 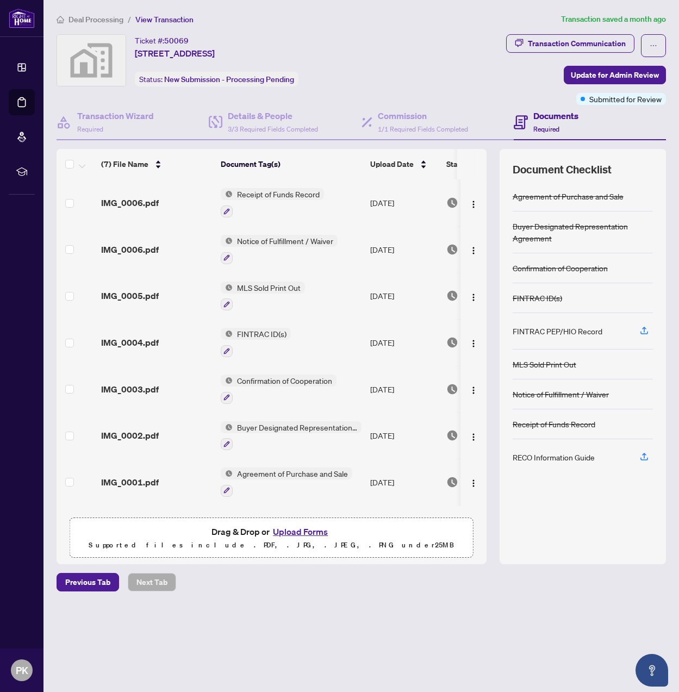 What do you see at coordinates (216, 79) in the screenshot?
I see `div: Status:` at bounding box center [216, 79].